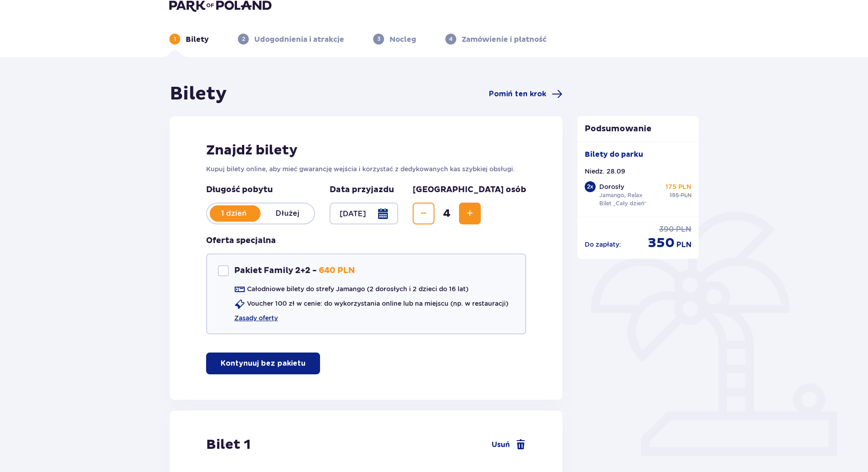 The height and width of the screenshot is (472, 868). I want to click on p: 195, so click(674, 196).